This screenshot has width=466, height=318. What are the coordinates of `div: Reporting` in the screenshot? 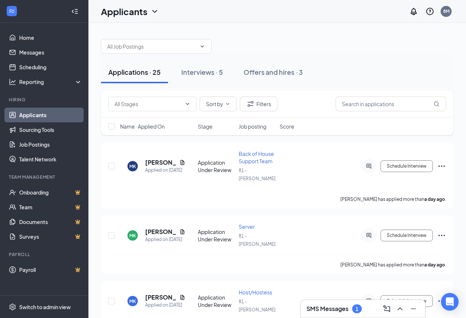 It's located at (51, 82).